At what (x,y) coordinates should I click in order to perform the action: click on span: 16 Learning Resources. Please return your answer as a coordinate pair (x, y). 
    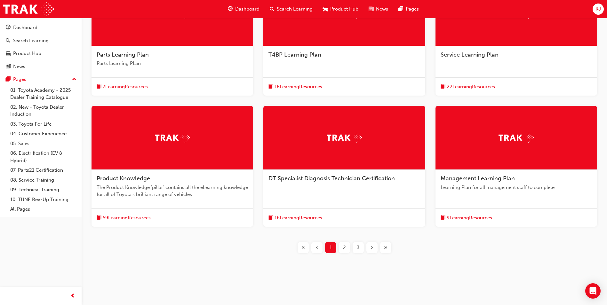
    Looking at the image, I should click on (298, 218).